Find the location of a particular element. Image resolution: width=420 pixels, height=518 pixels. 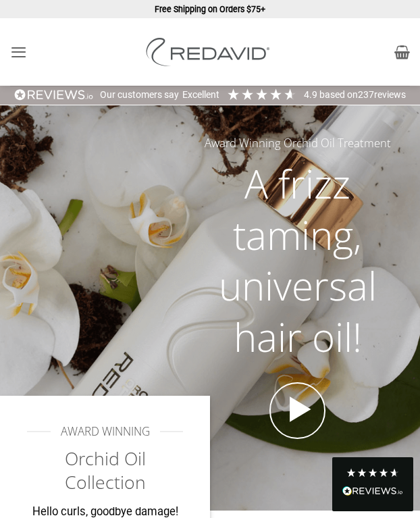

strong: Free Shipping on Orders $75+ is located at coordinates (210, 9).